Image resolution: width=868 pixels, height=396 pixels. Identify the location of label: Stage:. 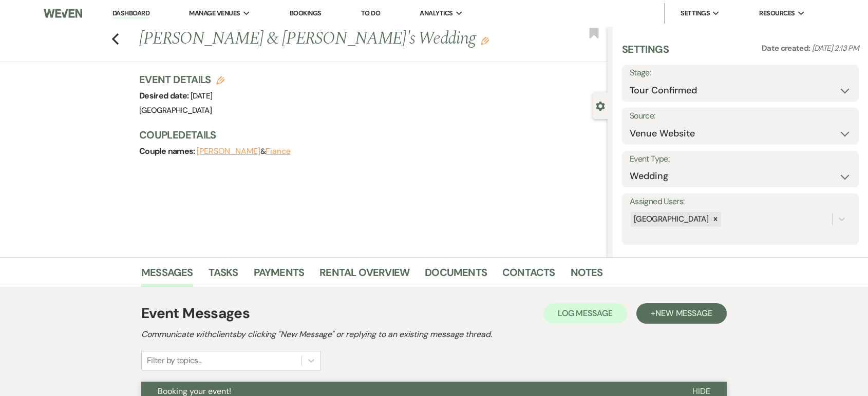
(740, 73).